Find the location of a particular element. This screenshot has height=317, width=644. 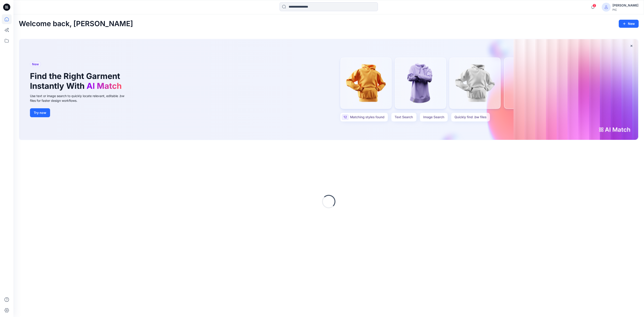

h1: Find the Right Garment Instantly With is located at coordinates (77, 81).